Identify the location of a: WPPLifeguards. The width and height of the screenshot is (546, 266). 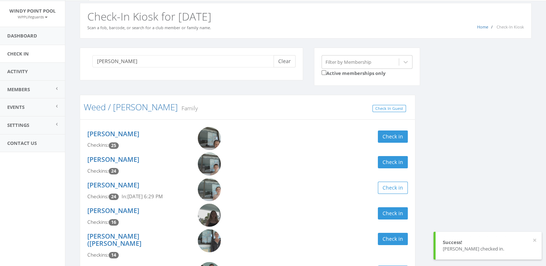
(32, 17).